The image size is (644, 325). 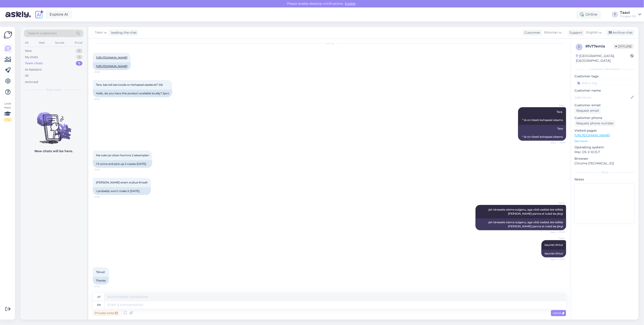 What do you see at coordinates (553, 254) in the screenshot?
I see `div: kaunist õhtut` at bounding box center [553, 254].